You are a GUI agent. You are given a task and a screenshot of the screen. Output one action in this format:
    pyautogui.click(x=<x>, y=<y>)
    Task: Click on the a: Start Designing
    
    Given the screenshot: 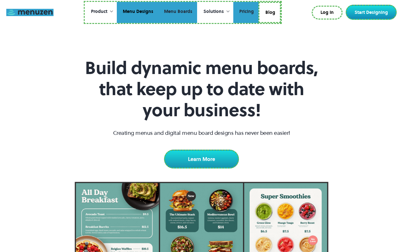 What is the action you would take?
    pyautogui.click(x=372, y=12)
    